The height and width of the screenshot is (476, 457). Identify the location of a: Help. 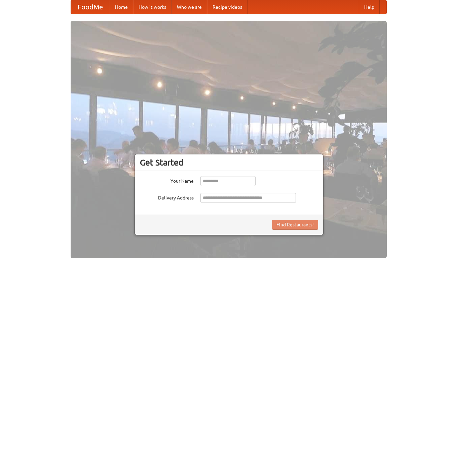
(369, 7).